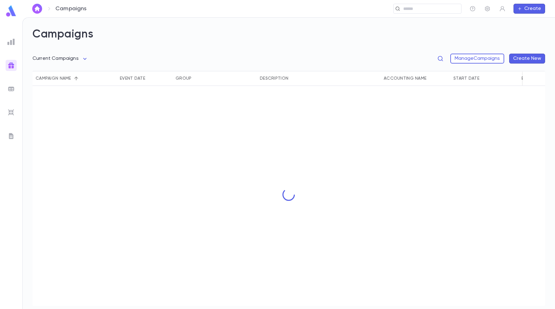 Image resolution: width=555 pixels, height=309 pixels. What do you see at coordinates (11, 136) in the screenshot?
I see `img: letters_grey.7941b92b52307dd3b8a917253454ce1c.svg` at bounding box center [11, 136].